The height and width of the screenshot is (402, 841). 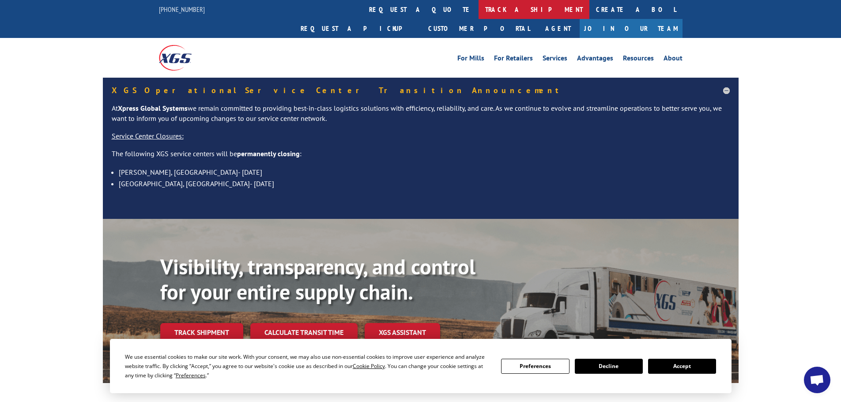 What do you see at coordinates (268, 154) in the screenshot?
I see `strong: permanently closing` at bounding box center [268, 154].